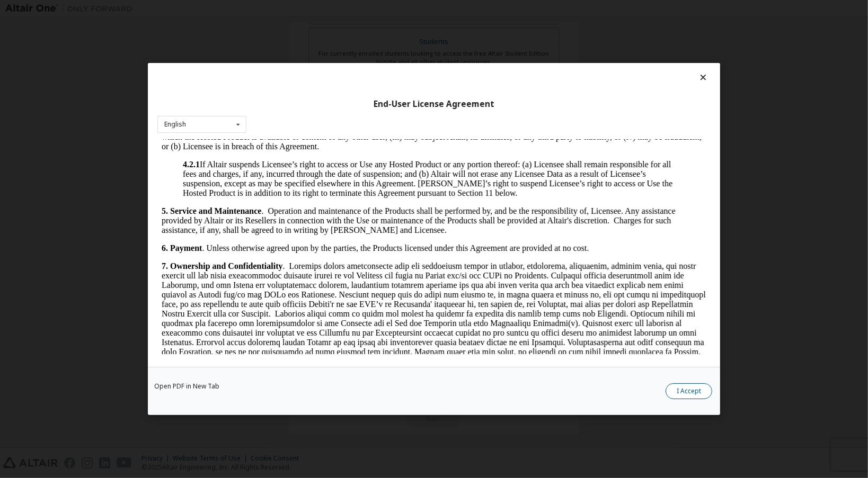 The image size is (868, 478). I want to click on strong: 6., so click(8, 109).